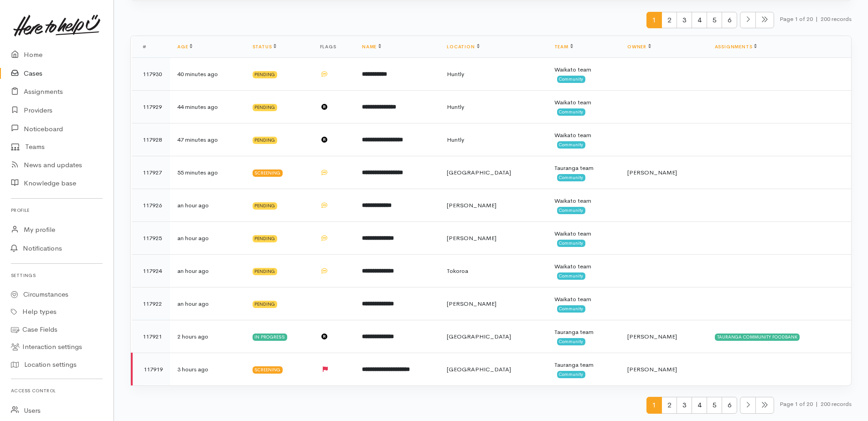  I want to click on td: 117927, so click(151, 173).